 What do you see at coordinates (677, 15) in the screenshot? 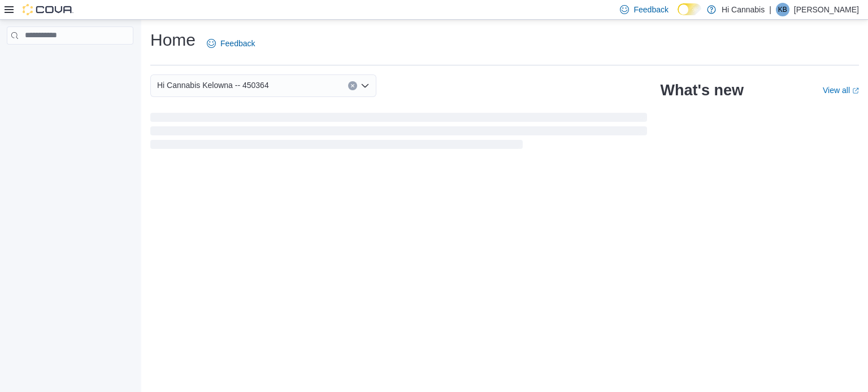
I see `span: Dark Mode` at bounding box center [677, 15].